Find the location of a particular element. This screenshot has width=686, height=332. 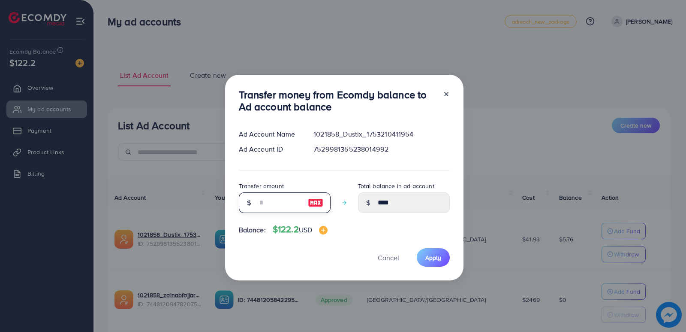

button: Cancel is located at coordinates (389, 257).